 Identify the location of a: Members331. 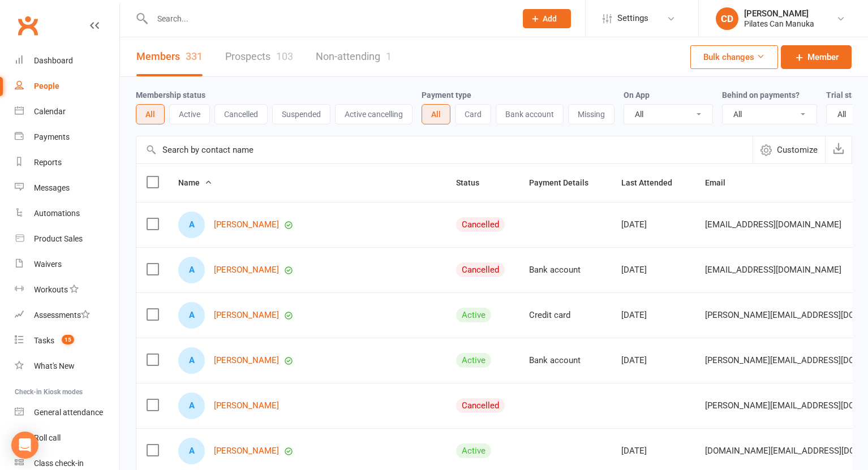
(169, 56).